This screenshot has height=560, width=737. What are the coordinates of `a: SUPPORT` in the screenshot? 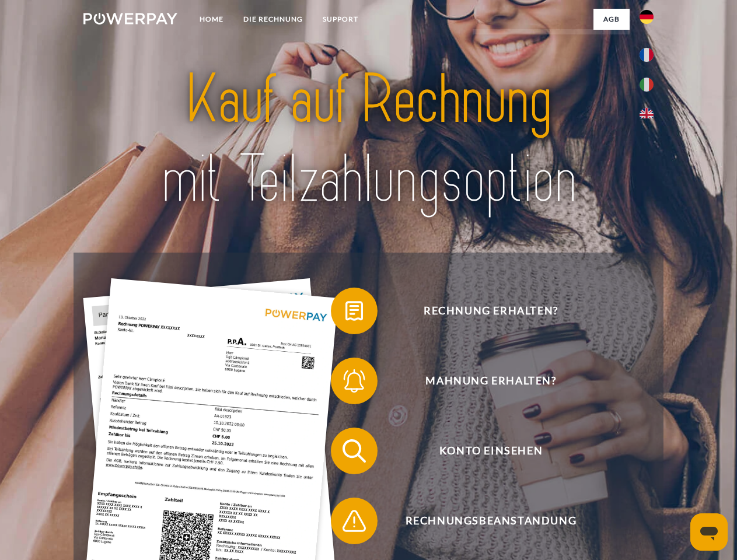 It's located at (340, 19).